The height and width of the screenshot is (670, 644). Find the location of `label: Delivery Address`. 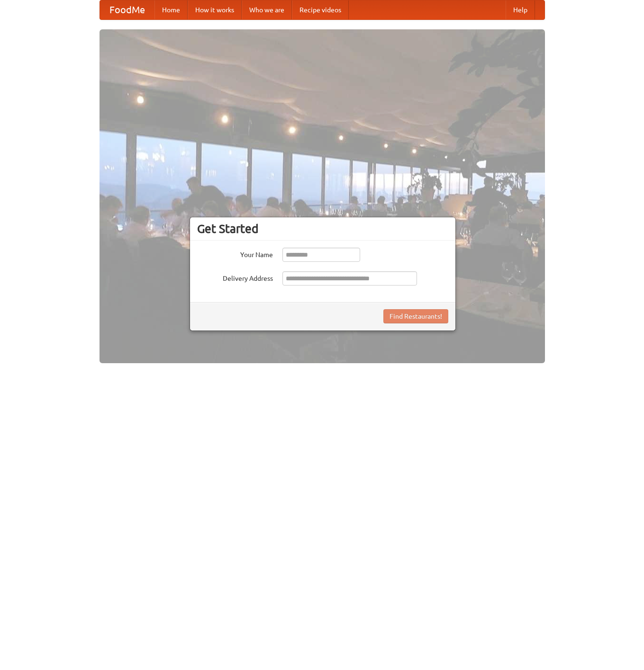

label: Delivery Address is located at coordinates (235, 277).